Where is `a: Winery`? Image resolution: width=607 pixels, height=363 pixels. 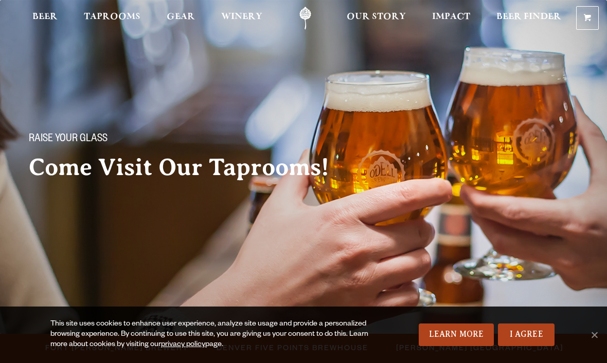
a: Winery is located at coordinates (242, 18).